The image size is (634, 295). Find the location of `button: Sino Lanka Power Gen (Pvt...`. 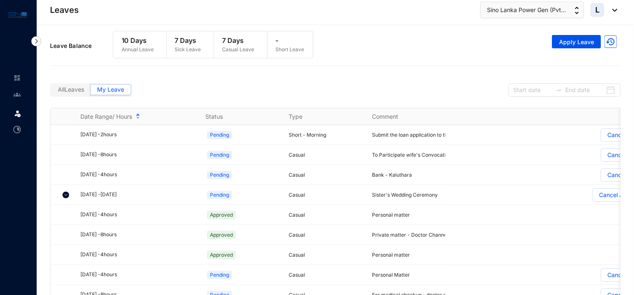

button: Sino Lanka Power Gen (Pvt... is located at coordinates (532, 10).